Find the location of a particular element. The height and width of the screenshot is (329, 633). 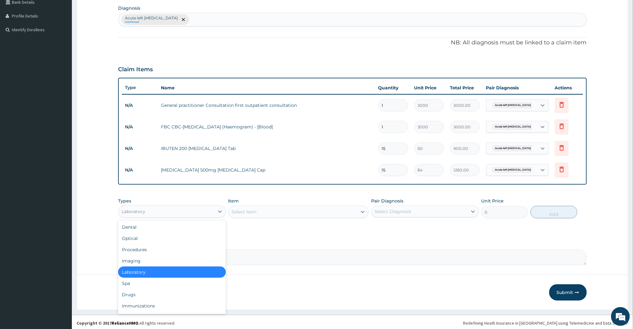

th: Pair Diagnosis is located at coordinates (517, 88).